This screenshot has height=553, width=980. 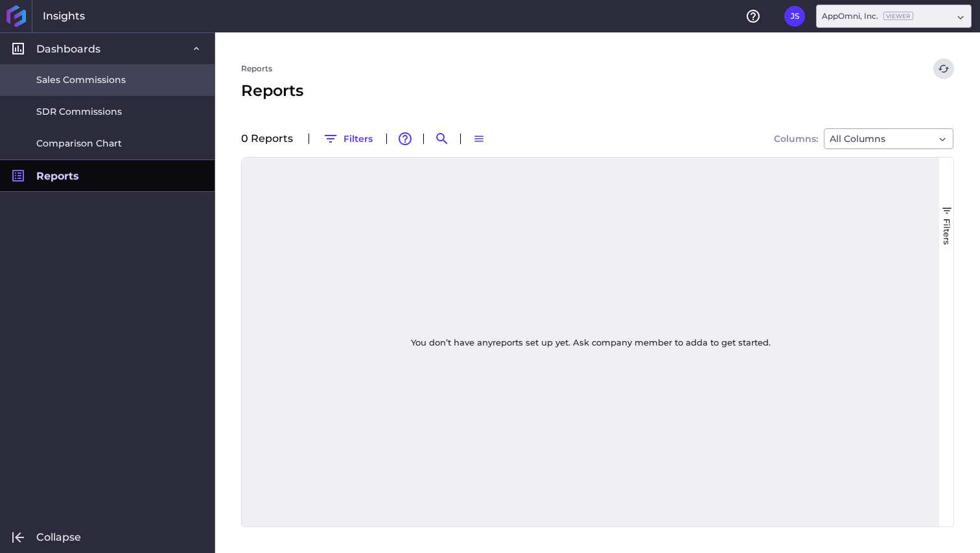 What do you see at coordinates (442, 138) in the screenshot?
I see `button: Search by` at bounding box center [442, 138].